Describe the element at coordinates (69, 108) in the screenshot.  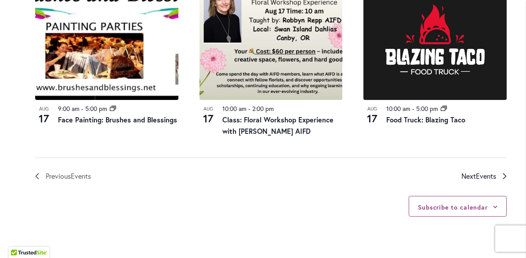
I see `time: 9:00 am` at that location.